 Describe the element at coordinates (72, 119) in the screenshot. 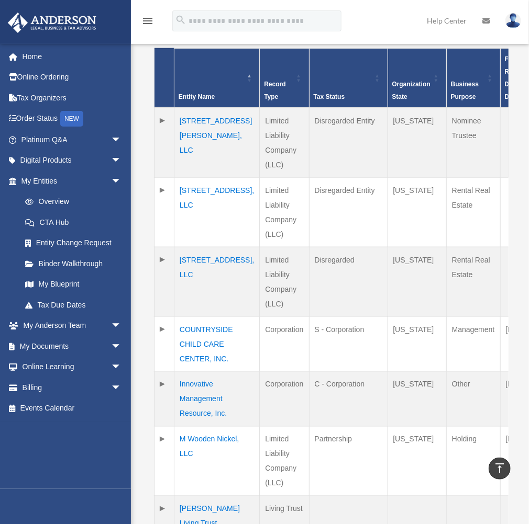

I see `div: NEW` at that location.